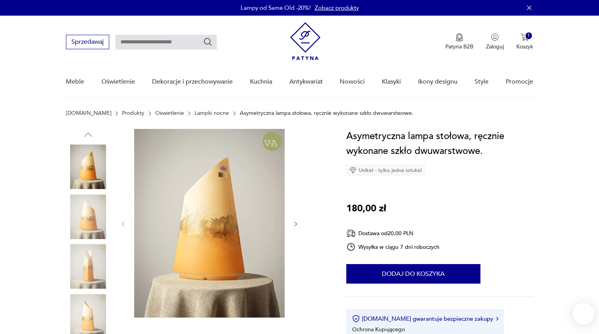  What do you see at coordinates (495, 42) in the screenshot?
I see `button: Zaloguj` at bounding box center [495, 42].